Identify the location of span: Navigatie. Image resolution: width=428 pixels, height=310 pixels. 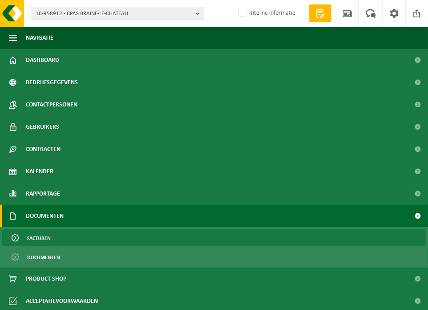
(40, 38).